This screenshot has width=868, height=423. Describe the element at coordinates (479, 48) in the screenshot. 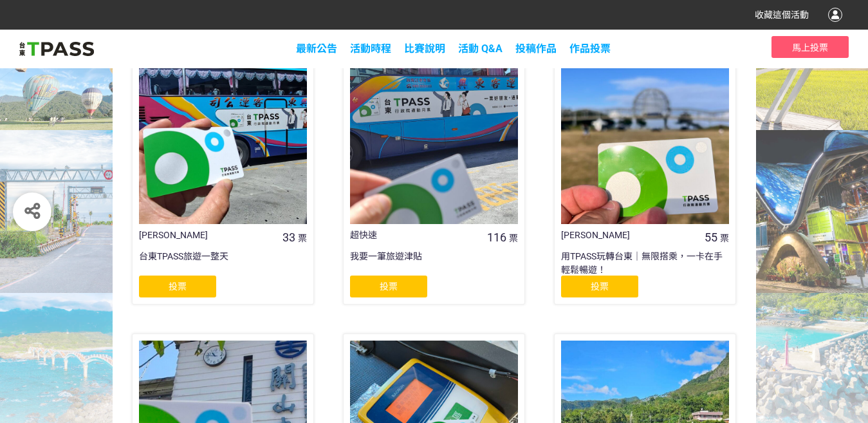

I see `a: 活動 Q&A` at that location.